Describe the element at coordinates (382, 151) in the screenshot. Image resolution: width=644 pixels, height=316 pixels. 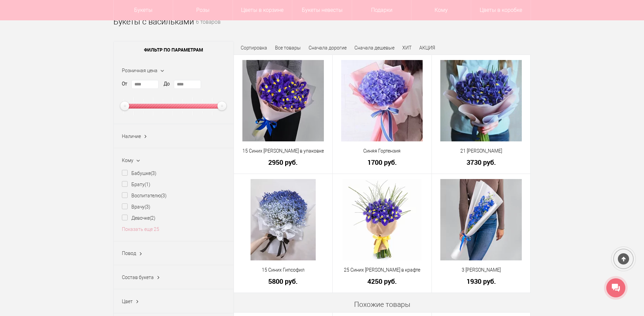
I see `a: Синяя Гортензия` at that location.